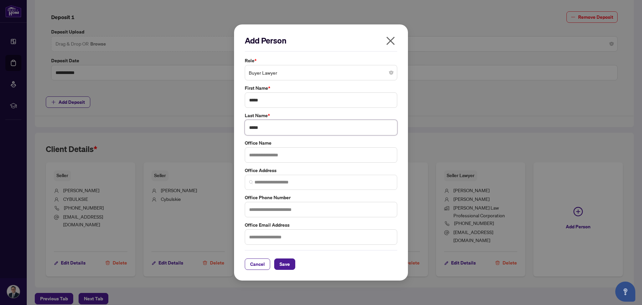 The image size is (642, 305). Describe the element at coordinates (321, 88) in the screenshot. I see `label: First Name` at that location.